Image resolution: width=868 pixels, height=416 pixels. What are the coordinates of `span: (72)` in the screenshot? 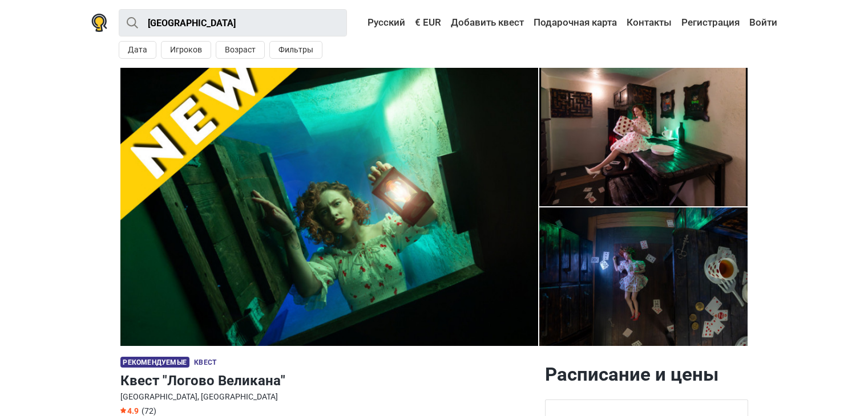 It's located at (149, 411).